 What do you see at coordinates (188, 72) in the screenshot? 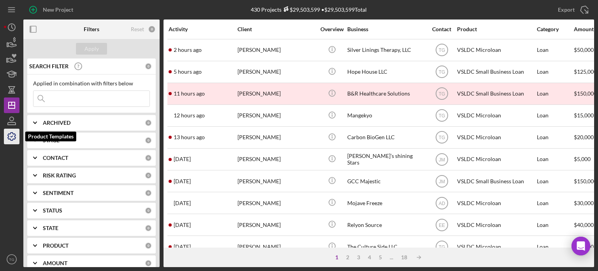
I see `time: 2025-09-09 11:30` at bounding box center [188, 72].